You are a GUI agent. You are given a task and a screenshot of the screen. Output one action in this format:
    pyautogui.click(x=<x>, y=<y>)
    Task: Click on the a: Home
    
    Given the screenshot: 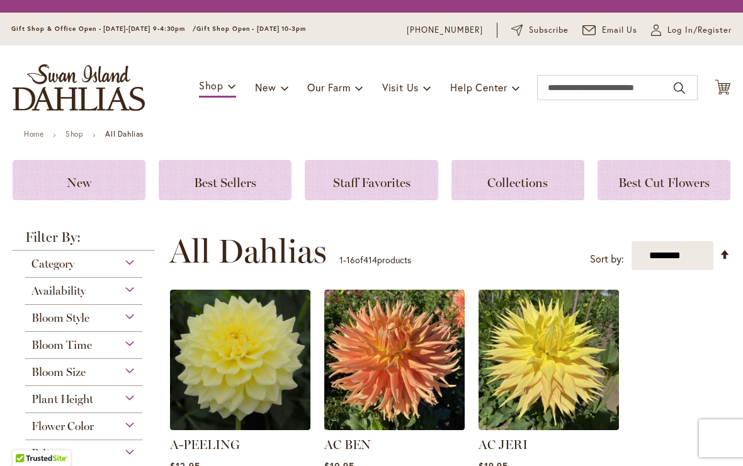 What is the action you would take?
    pyautogui.click(x=33, y=133)
    